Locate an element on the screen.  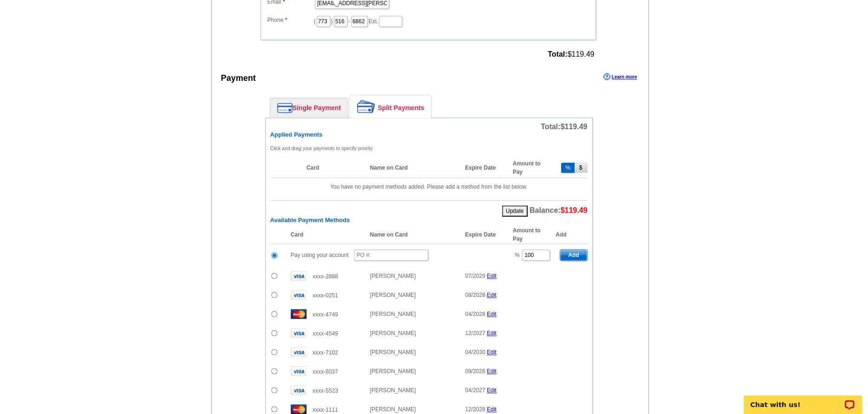
button: Open LiveChat chat widget is located at coordinates (112, 20).